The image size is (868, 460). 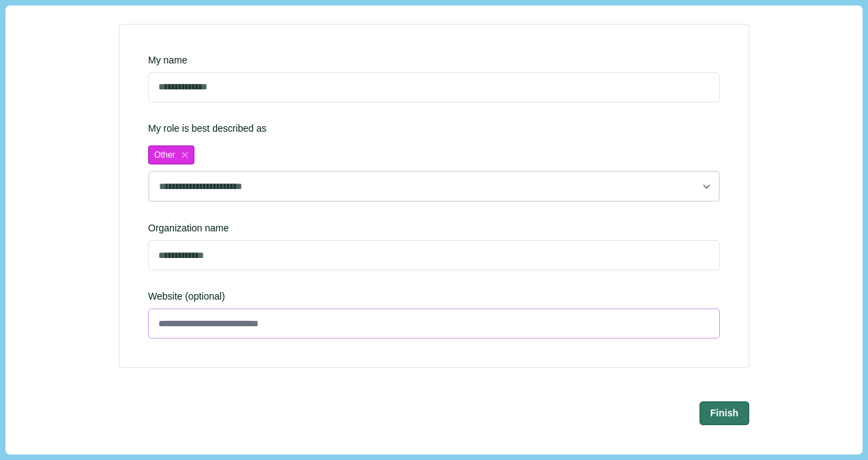 I want to click on button: Finish, so click(x=724, y=413).